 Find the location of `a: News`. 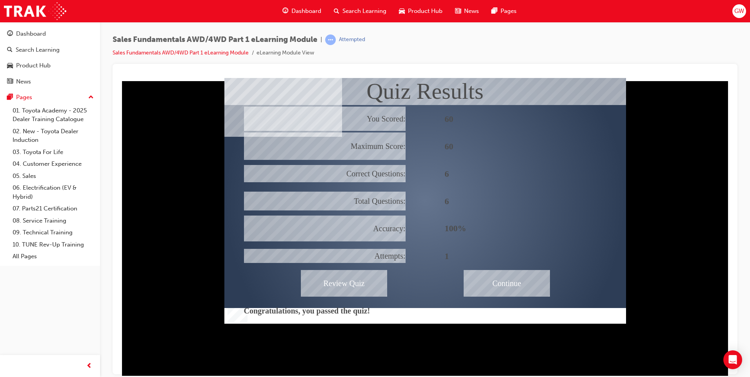

a: News is located at coordinates (50, 82).